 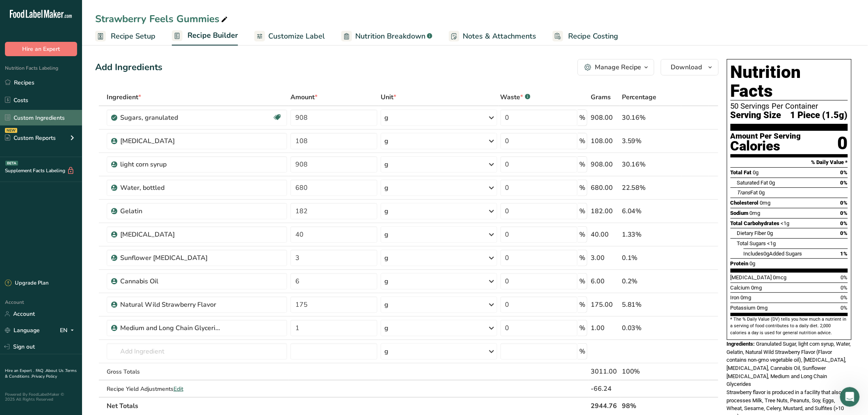 I want to click on span: Potassium, so click(x=743, y=308).